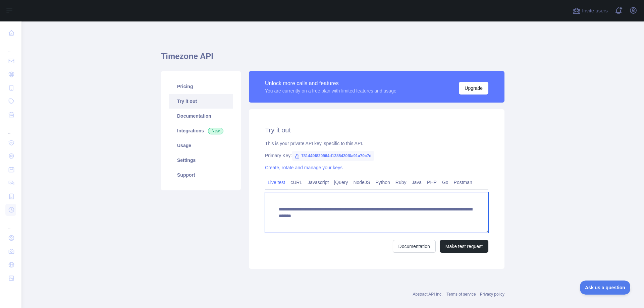 The height and width of the screenshot is (308, 644). What do you see at coordinates (590, 10) in the screenshot?
I see `button: Invite users` at bounding box center [590, 10].